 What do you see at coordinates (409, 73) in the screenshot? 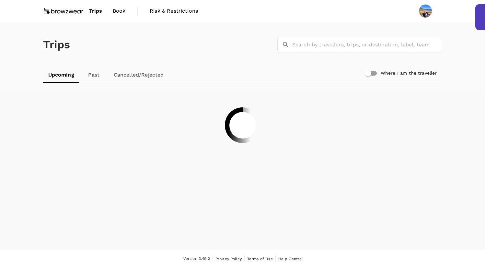
I see `h6: Where I am the traveller` at bounding box center [409, 73].